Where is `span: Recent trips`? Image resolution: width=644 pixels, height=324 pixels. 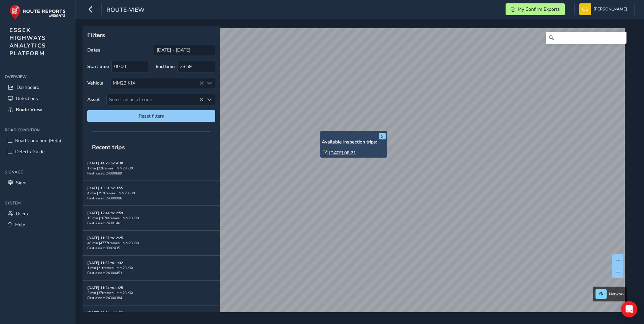 span: Recent trips is located at coordinates (108, 147).